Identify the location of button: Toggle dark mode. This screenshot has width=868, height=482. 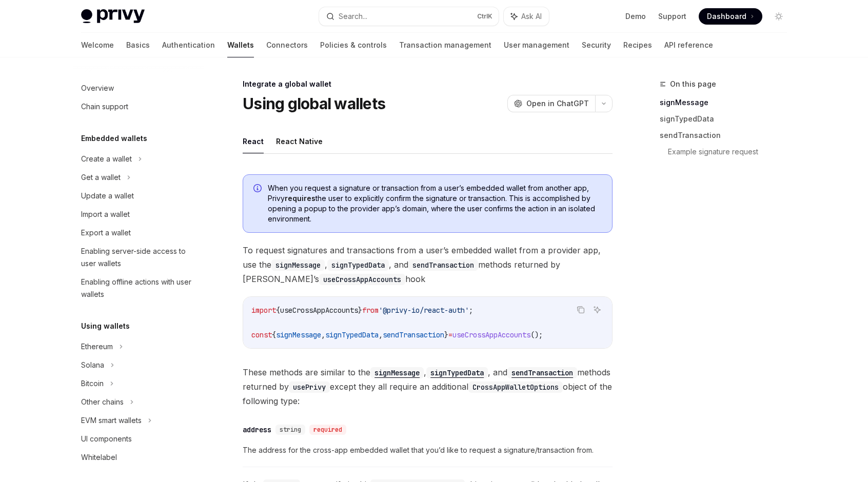
(778, 17).